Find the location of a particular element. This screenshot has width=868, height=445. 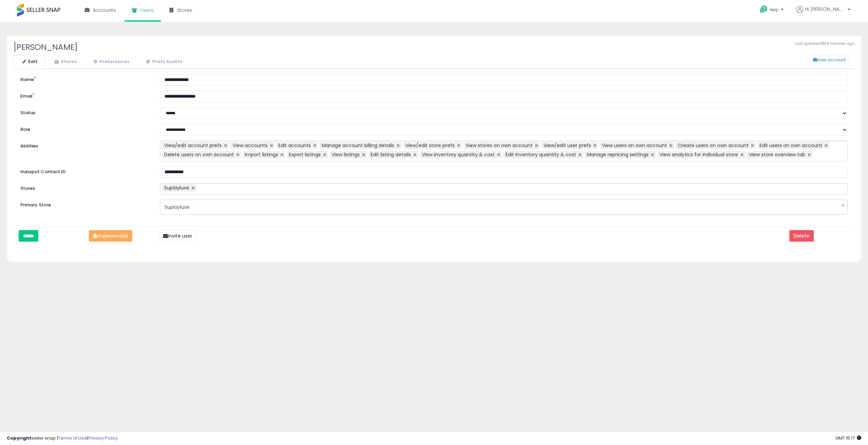

a: Preferences is located at coordinates (110, 61).